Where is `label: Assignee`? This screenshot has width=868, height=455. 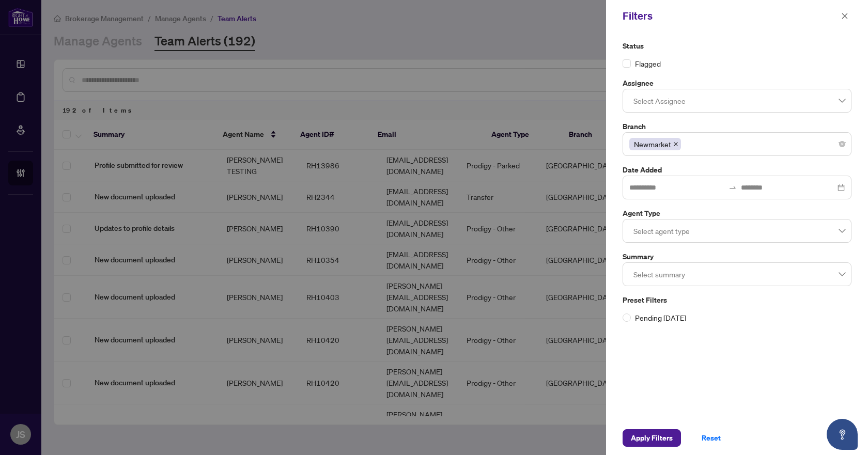
label: Assignee is located at coordinates (737, 83).